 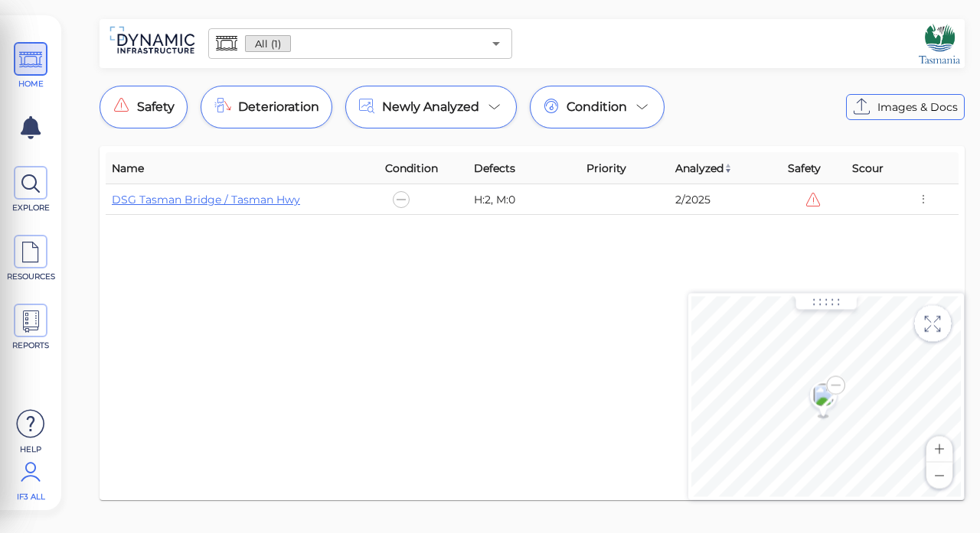 I want to click on button: Zoom in, so click(x=939, y=450).